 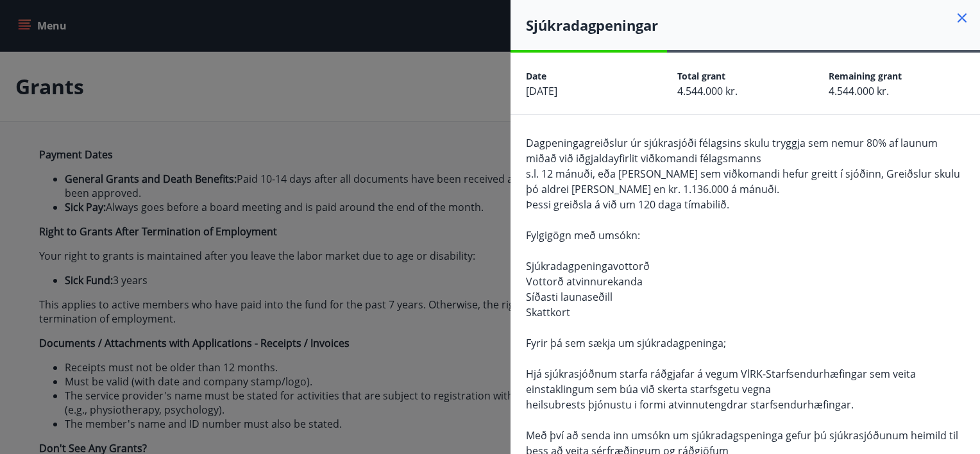 What do you see at coordinates (732, 151) in the screenshot?
I see `span: Dagpeningagreiðslur úr sjúkrasjóði félagsins skulu tryggja sem nemur 80% af launum miðað við iðgj...` at bounding box center [732, 151].